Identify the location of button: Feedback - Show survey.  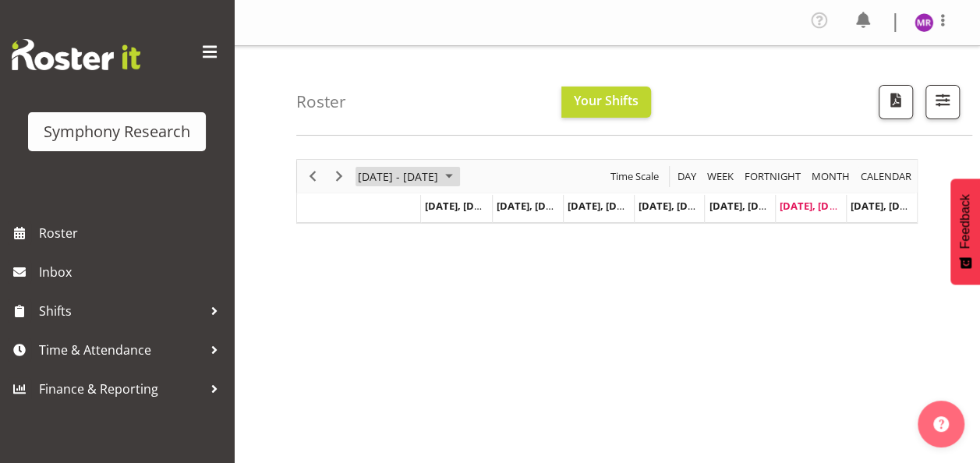
(965, 231).